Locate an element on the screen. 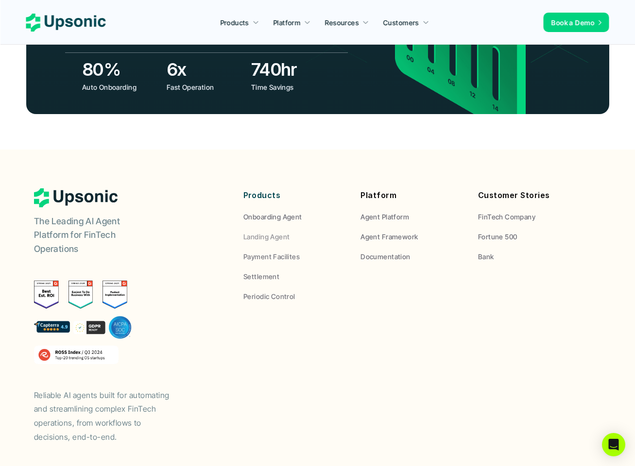  p: Periodic Control is located at coordinates (269, 296).